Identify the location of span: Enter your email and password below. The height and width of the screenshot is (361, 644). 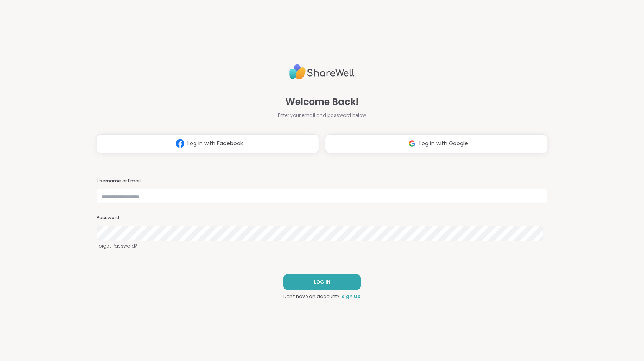
(322, 115).